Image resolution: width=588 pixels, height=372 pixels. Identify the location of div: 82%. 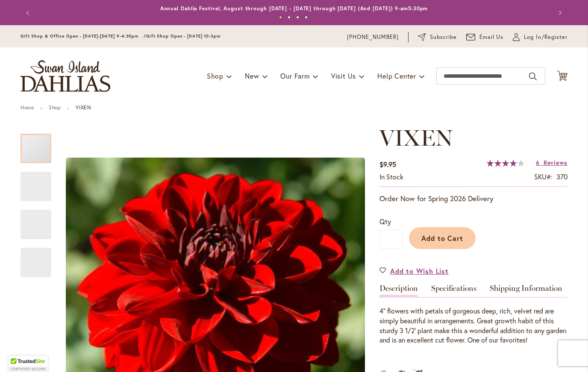
(505, 163).